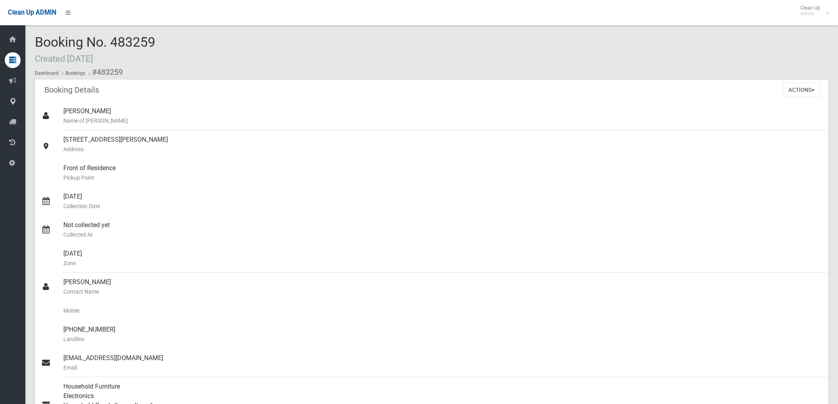  Describe the element at coordinates (72, 90) in the screenshot. I see `header: Booking Details` at that location.